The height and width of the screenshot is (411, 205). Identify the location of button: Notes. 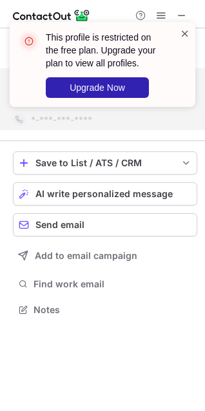
(105, 310).